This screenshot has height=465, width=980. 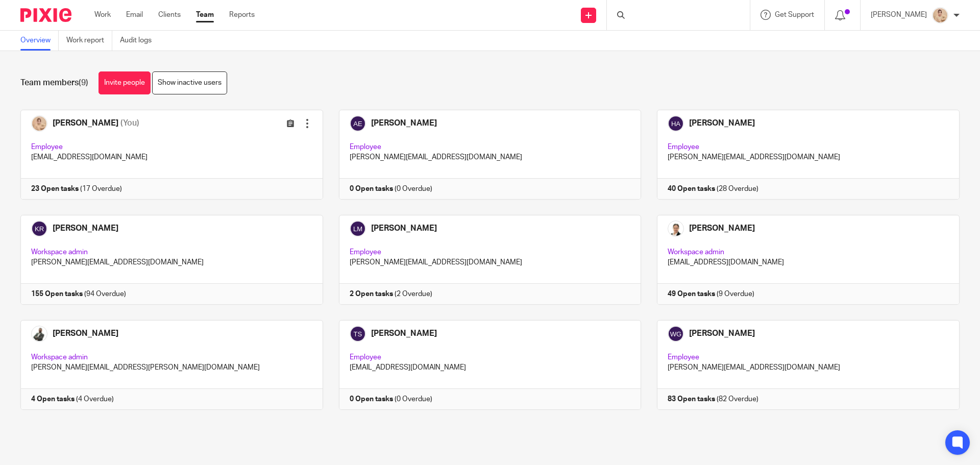 I want to click on span: Get Support, so click(x=795, y=15).